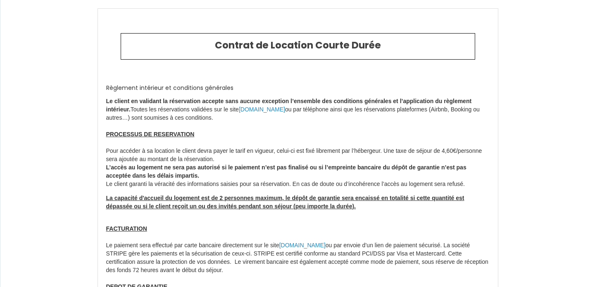  I want to click on strong: Le client en validant la réservation accepte sans aucune exception l’ensemble des conditions géné..., so click(289, 105).